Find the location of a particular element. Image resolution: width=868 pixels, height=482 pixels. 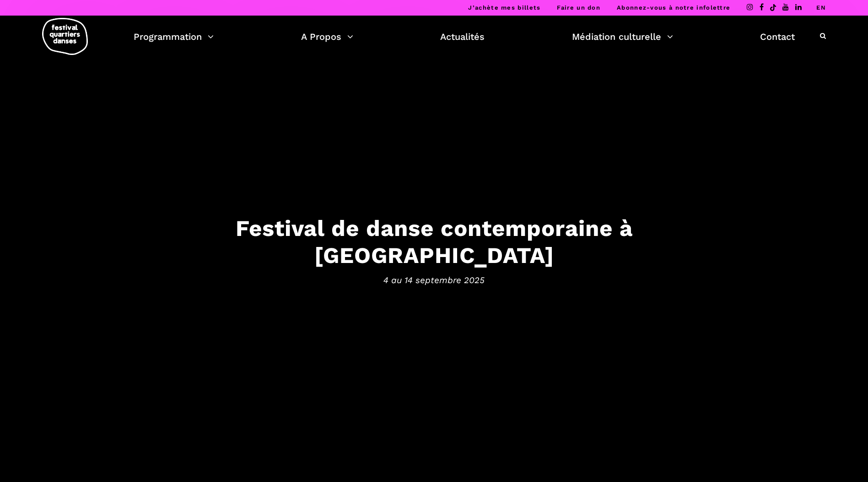

img: logo-fqd-med is located at coordinates (65, 36).